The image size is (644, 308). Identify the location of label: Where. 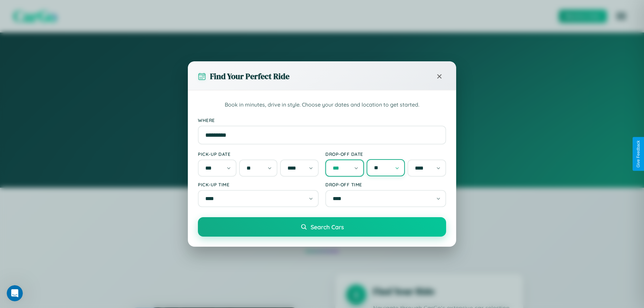
(322, 120).